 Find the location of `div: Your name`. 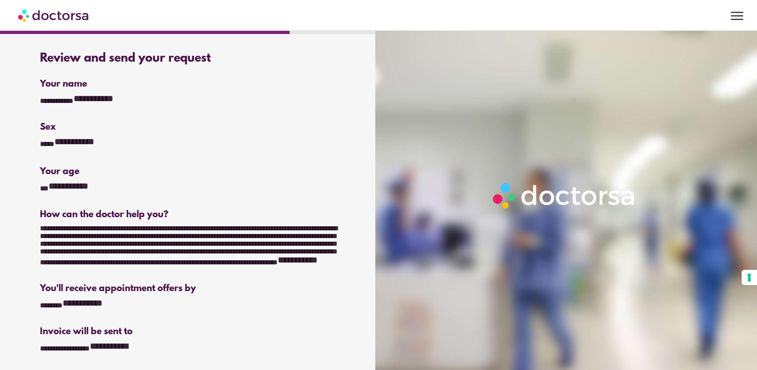

div: Your name is located at coordinates (189, 84).